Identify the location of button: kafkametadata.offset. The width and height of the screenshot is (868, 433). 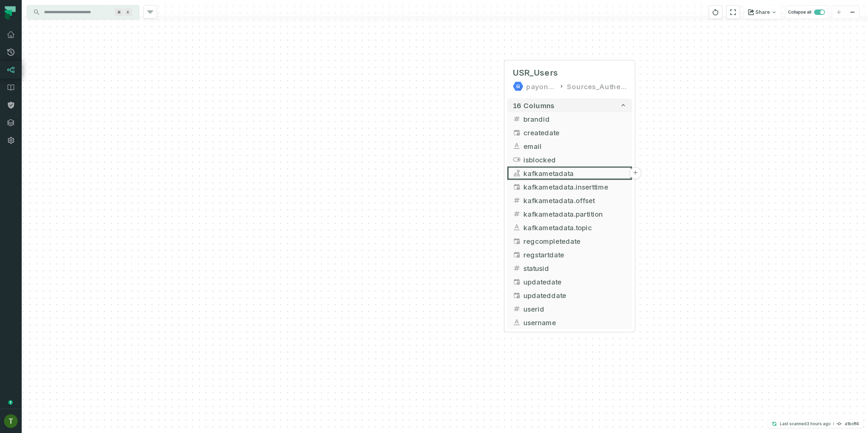
(569, 200).